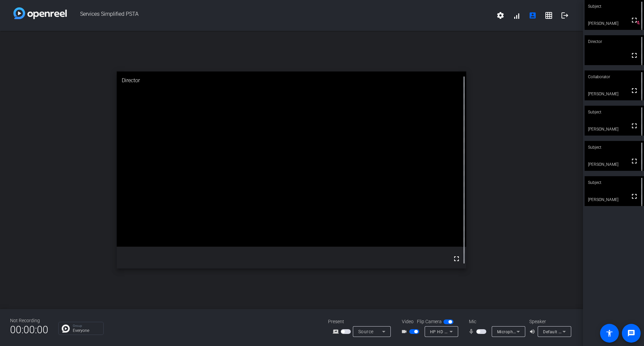  Describe the element at coordinates (534, 332) in the screenshot. I see `mat-icon: volume_up` at that location.